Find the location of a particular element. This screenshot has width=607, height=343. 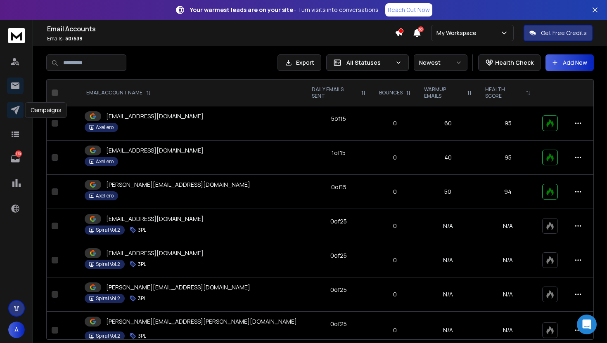

p: My Workspace is located at coordinates (458, 33).